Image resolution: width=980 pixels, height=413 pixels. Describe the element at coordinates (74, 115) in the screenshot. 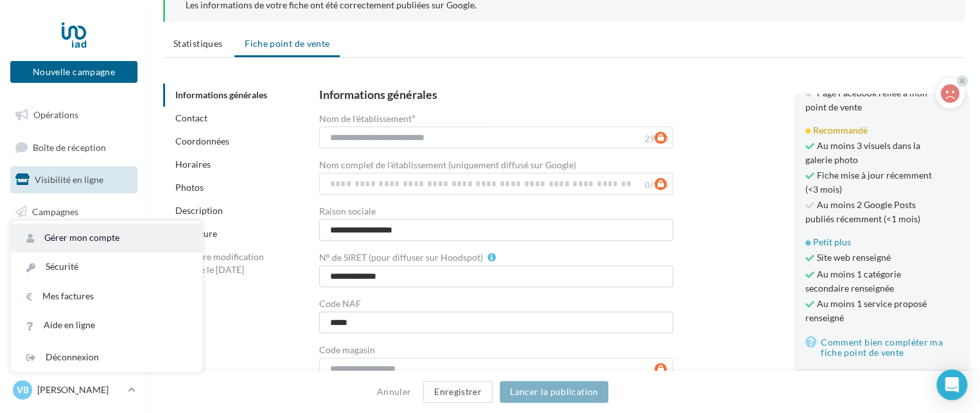

I see `a: Opérations` at that location.